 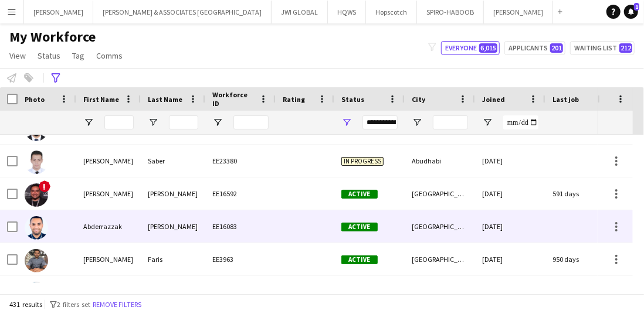 I want to click on a: 1, so click(x=631, y=12).